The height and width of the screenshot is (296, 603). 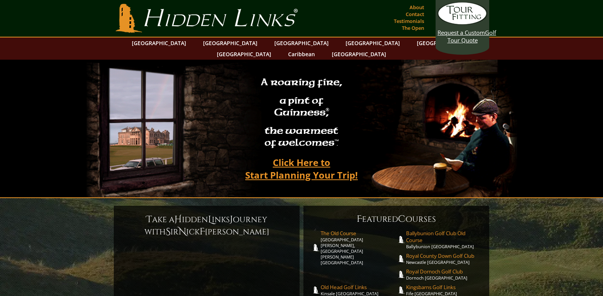 What do you see at coordinates (402, 219) in the screenshot?
I see `span: C` at bounding box center [402, 219].